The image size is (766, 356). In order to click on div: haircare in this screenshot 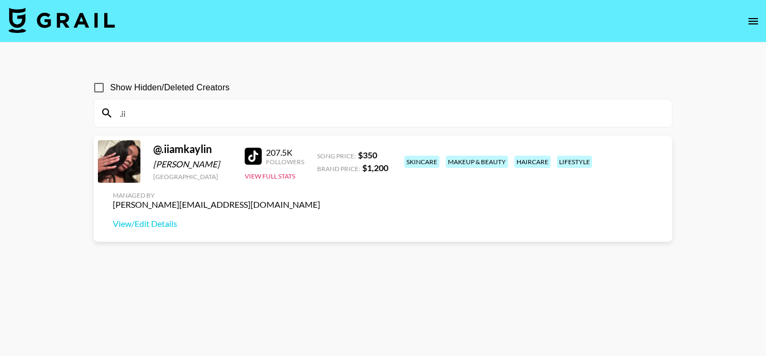, I will do `click(532, 162)`.